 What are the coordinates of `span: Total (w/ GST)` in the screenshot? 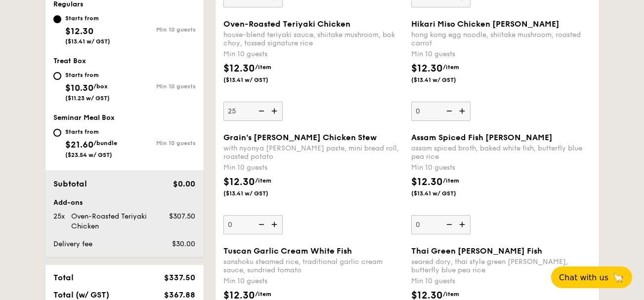 It's located at (81, 295).